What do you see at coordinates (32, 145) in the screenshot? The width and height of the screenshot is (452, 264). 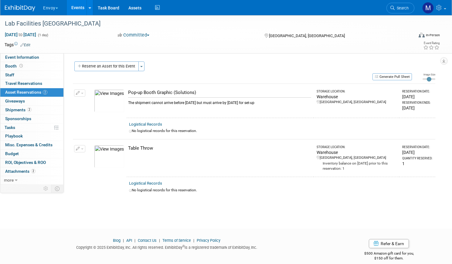 I see `a: Misc. Expenses & Credits` at bounding box center [32, 145].